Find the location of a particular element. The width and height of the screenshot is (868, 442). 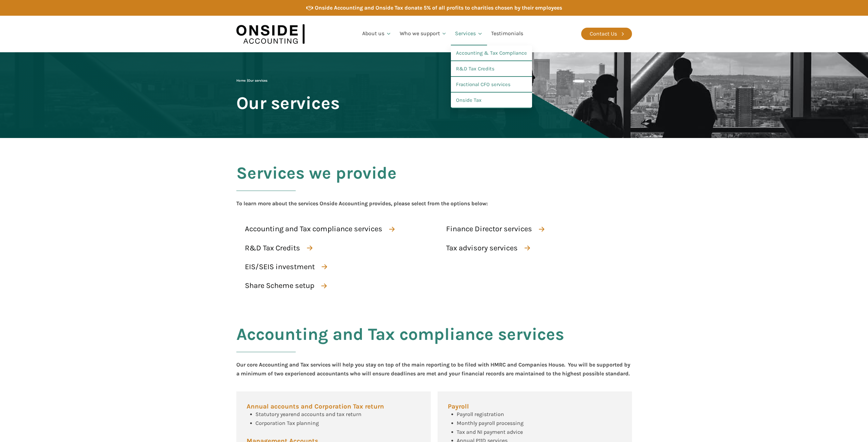

span: Annual accounts and Corporation Tax return is located at coordinates (315, 406).